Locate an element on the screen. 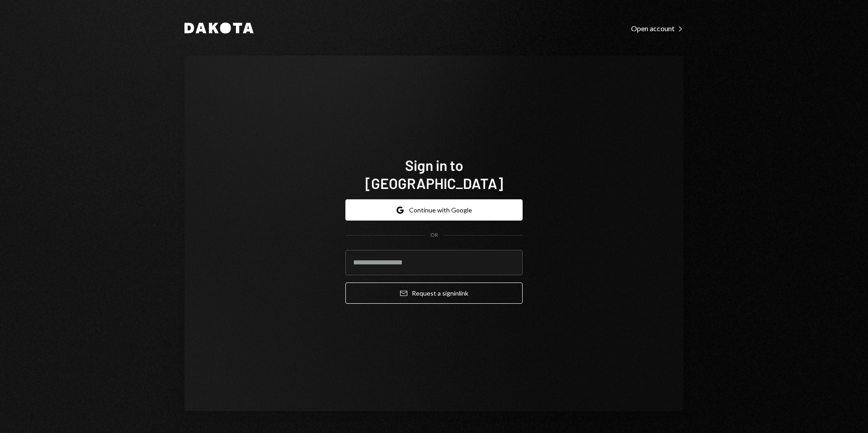  div: OR is located at coordinates (434, 235).